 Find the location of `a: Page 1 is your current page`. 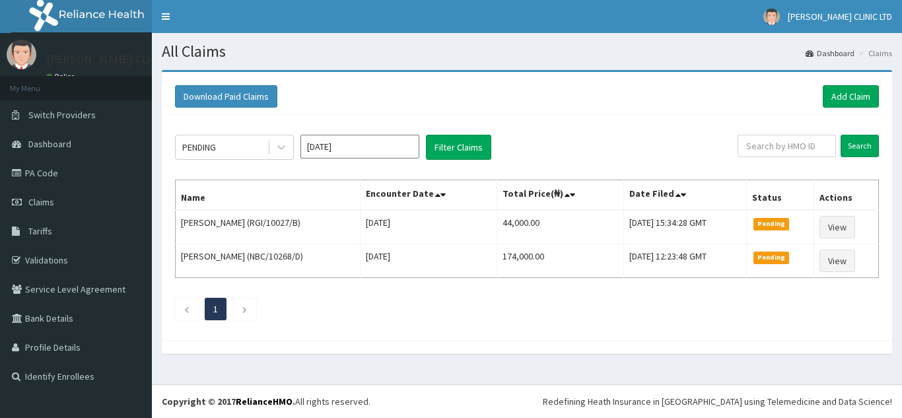

a: Page 1 is your current page is located at coordinates (215, 309).